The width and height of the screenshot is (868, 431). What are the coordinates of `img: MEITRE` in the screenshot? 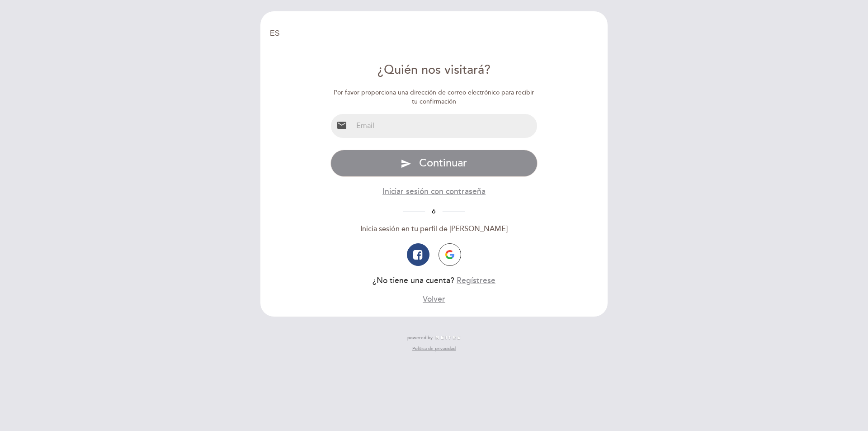 It's located at (448, 338).